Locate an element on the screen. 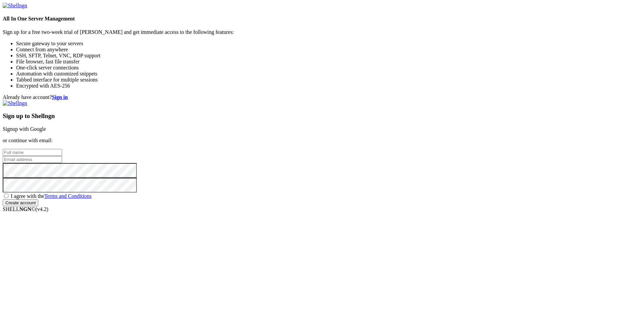 Image resolution: width=644 pixels, height=317 pixels. strong: Sign in is located at coordinates (60, 97).